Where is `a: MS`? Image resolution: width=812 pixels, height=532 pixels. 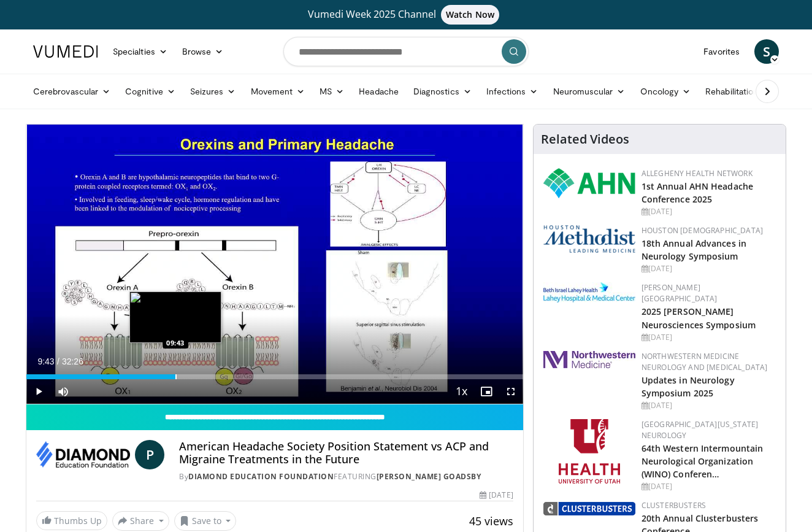 a: MS is located at coordinates (332, 91).